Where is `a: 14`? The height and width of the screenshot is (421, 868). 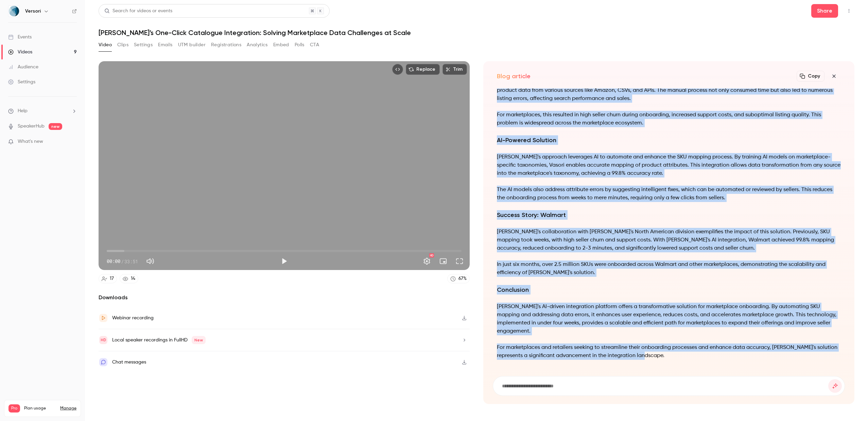 a: 14 is located at coordinates (129, 278).